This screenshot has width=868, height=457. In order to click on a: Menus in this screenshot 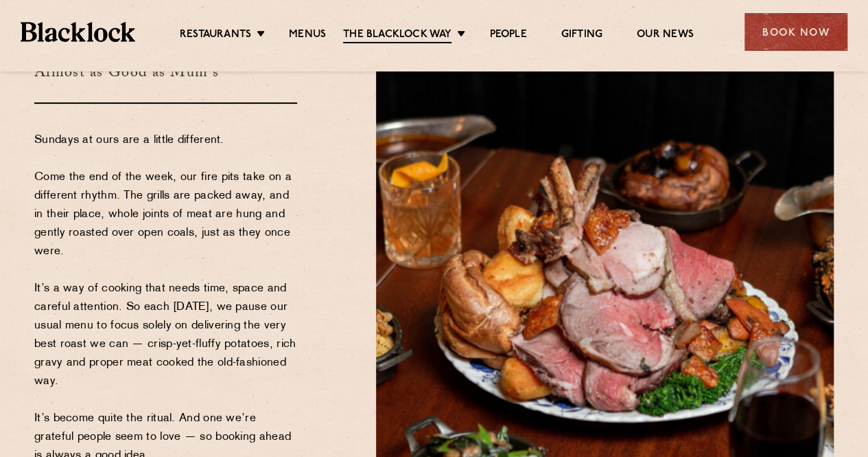, I will do `click(307, 35)`.